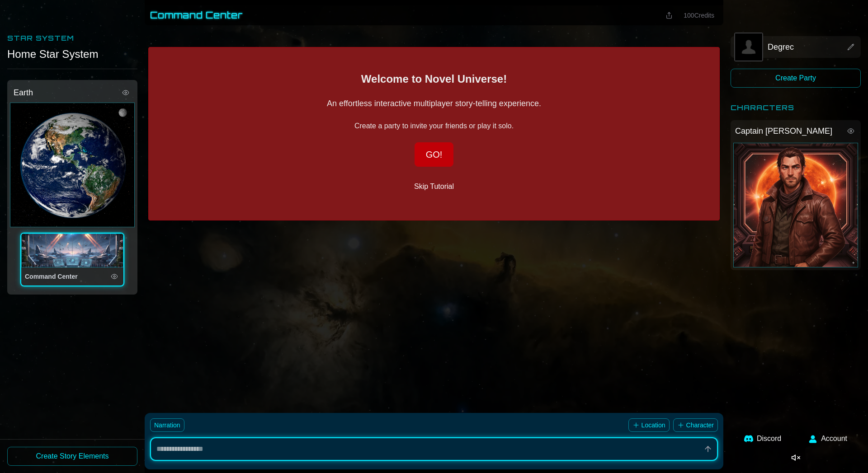  Describe the element at coordinates (762, 439) in the screenshot. I see `a: Discord` at that location.